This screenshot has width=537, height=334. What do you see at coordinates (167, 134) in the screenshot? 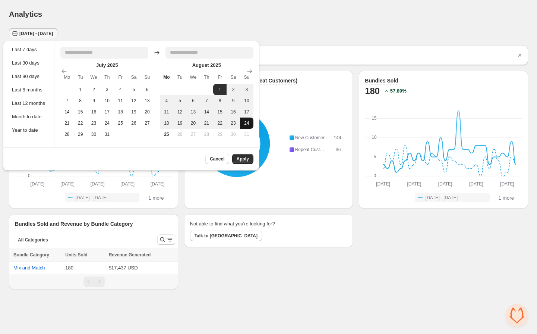
I see `button: Today Sunday August 25 2025` at bounding box center [167, 134].